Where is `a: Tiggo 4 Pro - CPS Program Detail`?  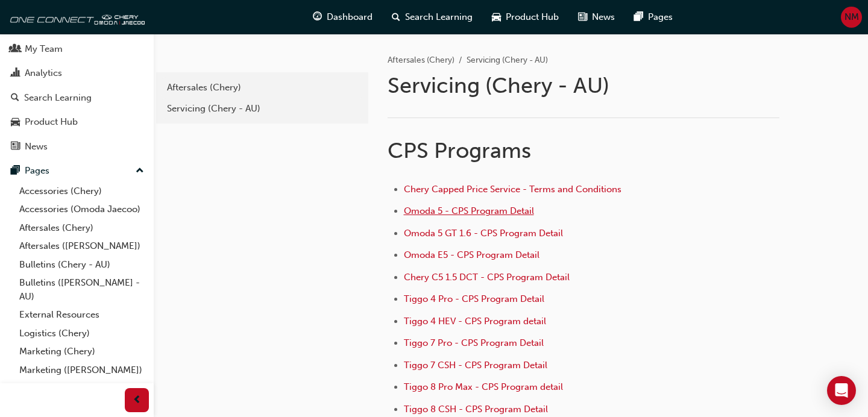 a: Tiggo 4 Pro - CPS Program Detail is located at coordinates (473, 299).